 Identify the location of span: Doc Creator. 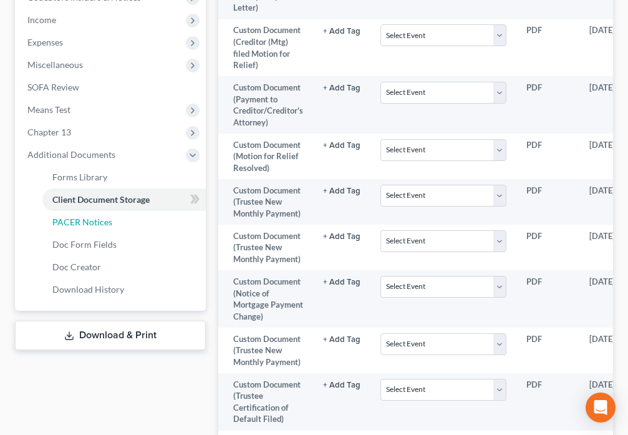
(77, 266).